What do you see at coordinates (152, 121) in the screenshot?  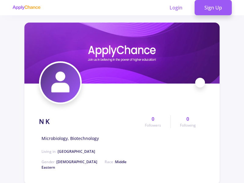 I see `a: 0Followers` at bounding box center [152, 121].